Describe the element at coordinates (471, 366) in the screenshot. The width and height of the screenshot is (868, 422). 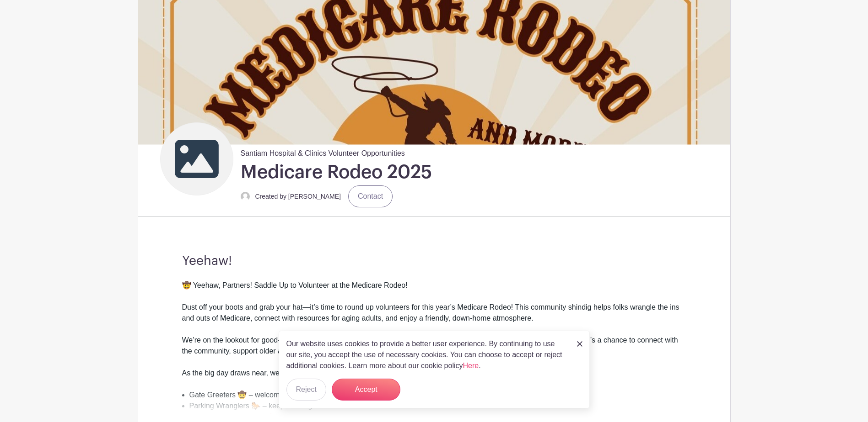
I see `a: Here` at that location.